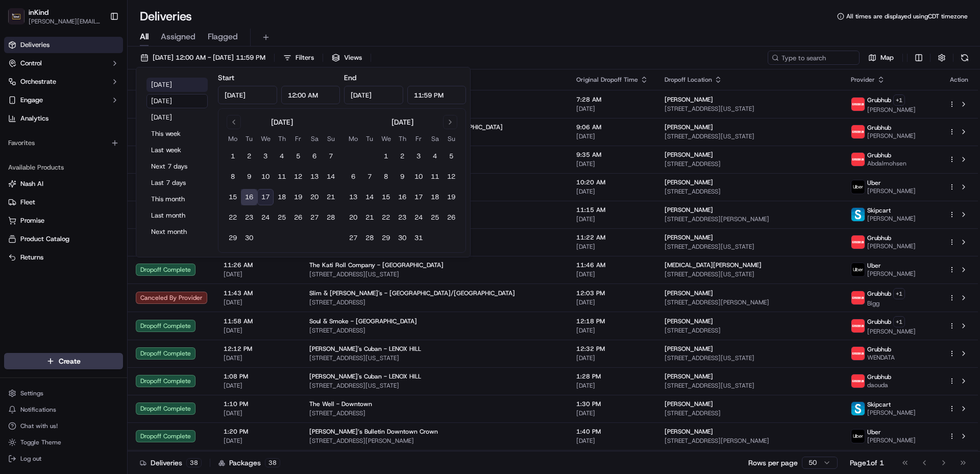  What do you see at coordinates (418, 197) in the screenshot?
I see `button: 17` at bounding box center [418, 197].